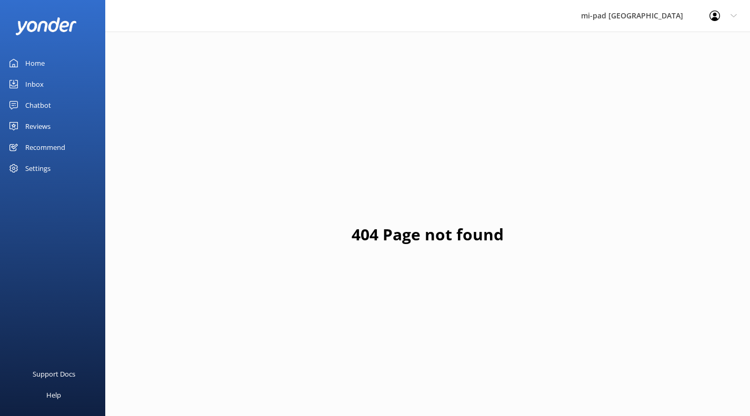 Image resolution: width=750 pixels, height=416 pixels. Describe the element at coordinates (46, 26) in the screenshot. I see `img: yonder-white-logo.png` at that location.